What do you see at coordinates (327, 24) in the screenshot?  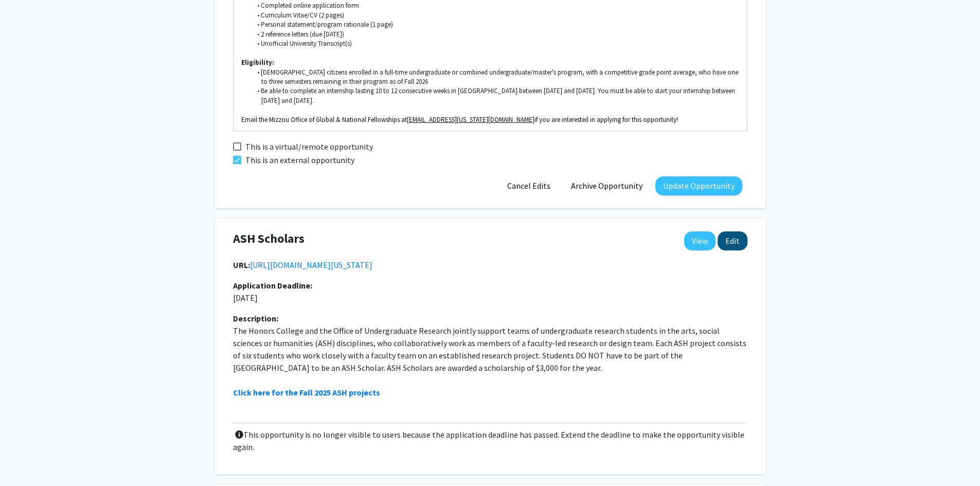 I see `span: Personal statement/program rationale (1 page)` at bounding box center [327, 24].